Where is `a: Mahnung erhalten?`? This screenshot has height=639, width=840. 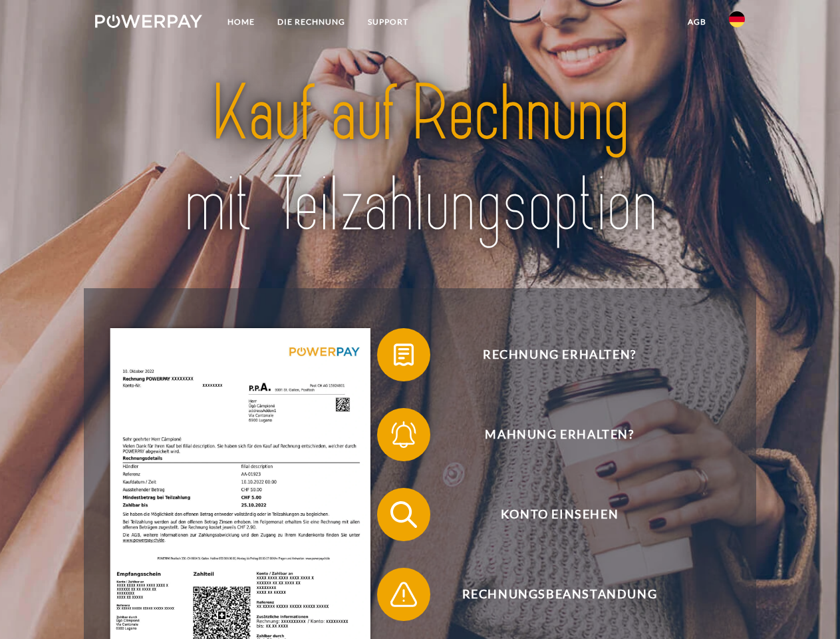
a: Mahnung erhalten? is located at coordinates (550, 435).